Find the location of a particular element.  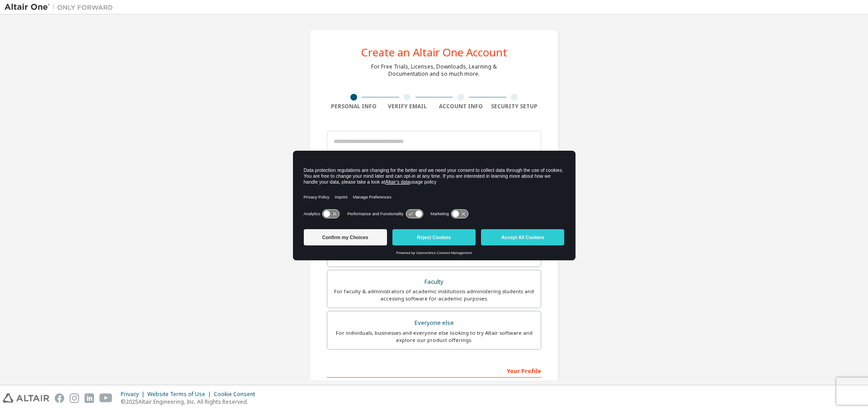

div: Personal Info is located at coordinates (353, 107).